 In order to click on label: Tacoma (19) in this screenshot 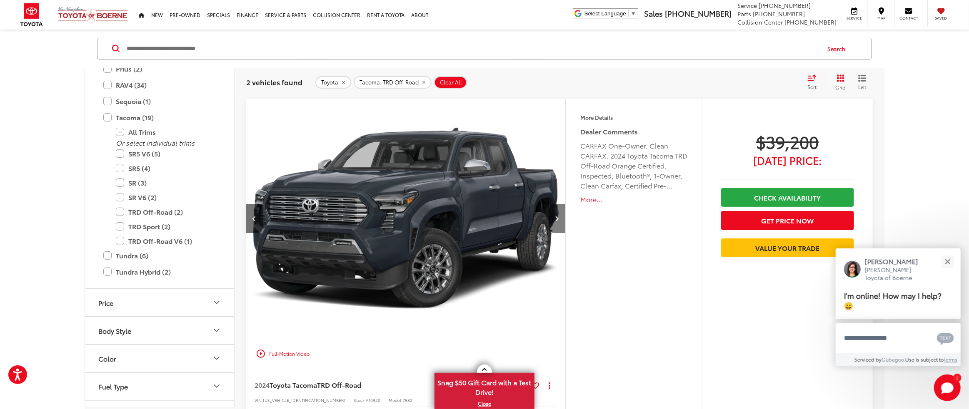, I will do `click(160, 117)`.